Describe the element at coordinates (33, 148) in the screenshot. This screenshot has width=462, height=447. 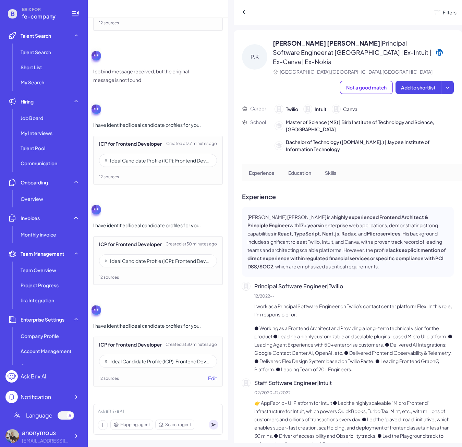
I see `span: Talent Pool` at that location.